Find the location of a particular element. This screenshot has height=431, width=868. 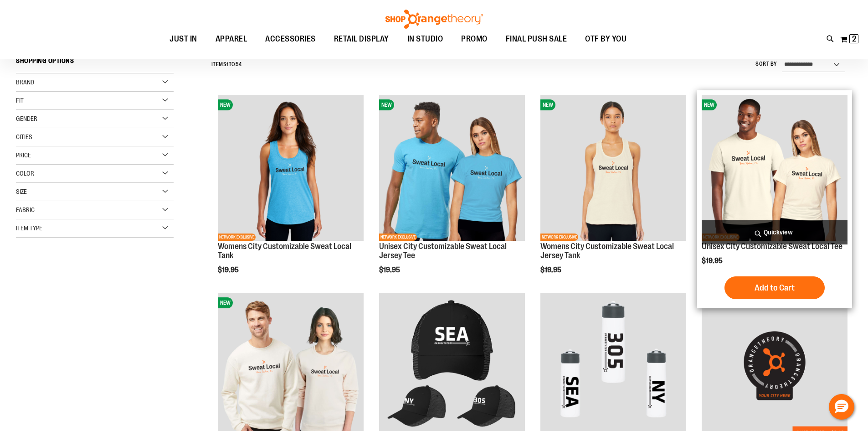

span: Fabric is located at coordinates (25, 209).